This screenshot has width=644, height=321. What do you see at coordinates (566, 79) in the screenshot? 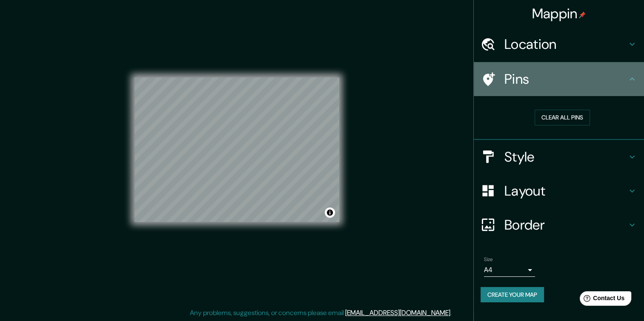
I see `h4: Pins` at bounding box center [566, 79].